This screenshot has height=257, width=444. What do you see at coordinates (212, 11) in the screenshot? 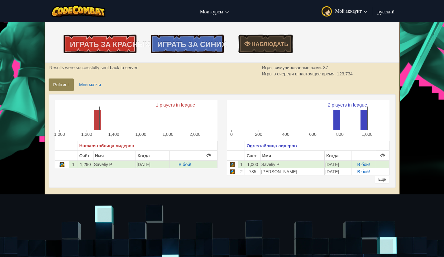
I see `span: Мои курсы` at bounding box center [212, 11].